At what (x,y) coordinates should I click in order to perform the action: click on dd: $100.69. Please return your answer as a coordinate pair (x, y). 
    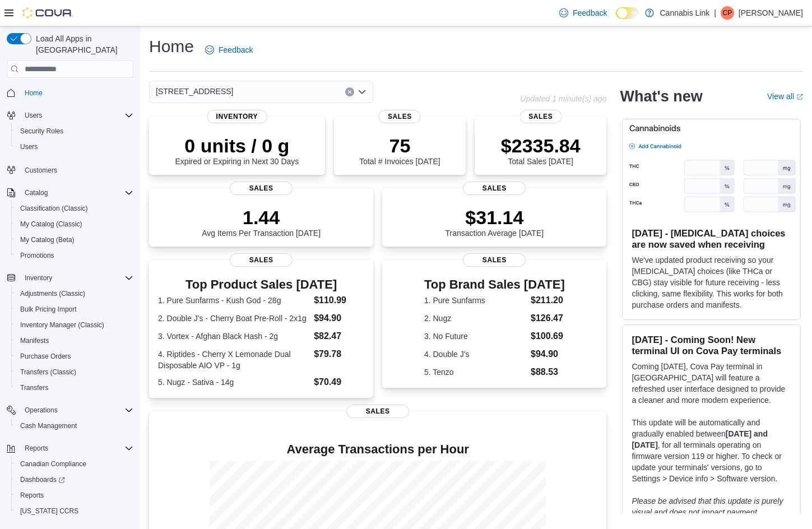
    Looking at the image, I should click on (547, 336).